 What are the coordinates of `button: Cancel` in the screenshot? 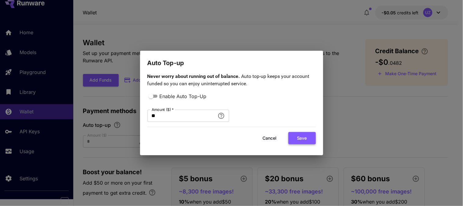 It's located at (270, 138).